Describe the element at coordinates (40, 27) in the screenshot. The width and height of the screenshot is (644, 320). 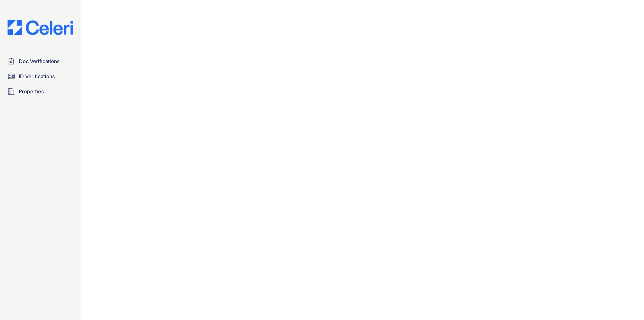
I see `img: CE_Logo_Blue-a8612792a0a2168367f1c8372b55b34899dd931a85d93a1a3d3e32e68fde9ad4.png` at that location.